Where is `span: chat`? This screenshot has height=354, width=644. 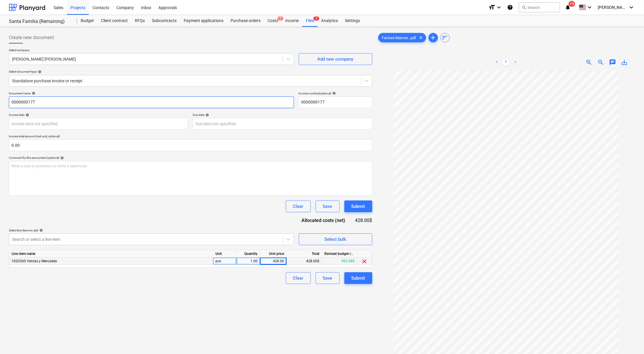
span: chat is located at coordinates (613, 62).